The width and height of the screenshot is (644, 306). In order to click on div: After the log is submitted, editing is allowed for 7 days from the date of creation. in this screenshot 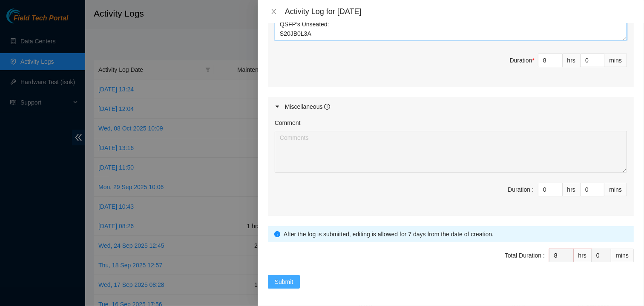, I will do `click(455, 234)`.